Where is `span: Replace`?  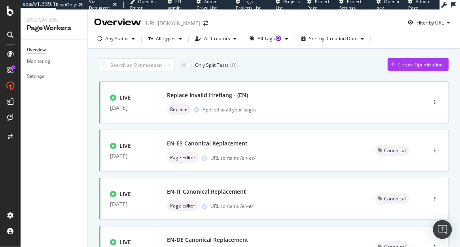 span: Replace is located at coordinates (179, 110).